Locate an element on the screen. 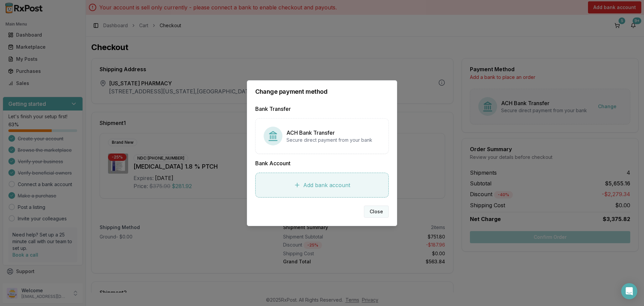 The height and width of the screenshot is (306, 644). div: Secure direct payment from your bank is located at coordinates (329, 140).